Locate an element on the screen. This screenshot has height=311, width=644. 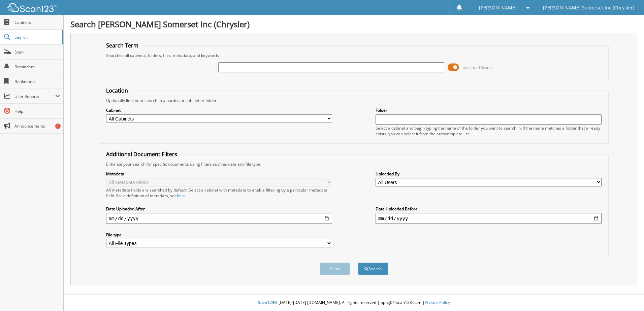
input: start is located at coordinates (219, 219).